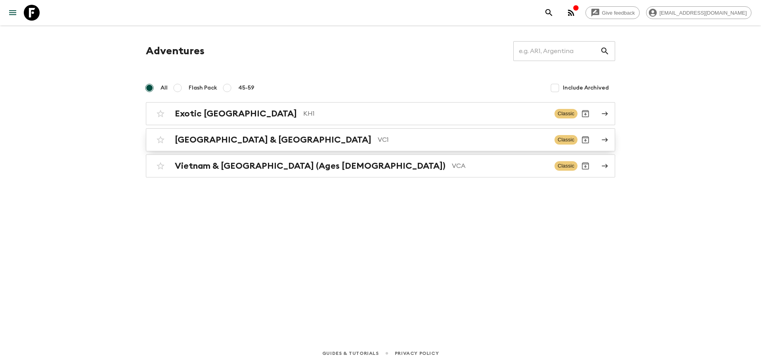 The height and width of the screenshot is (364, 761). What do you see at coordinates (619, 13) in the screenshot?
I see `span: Give feedback` at bounding box center [619, 13].